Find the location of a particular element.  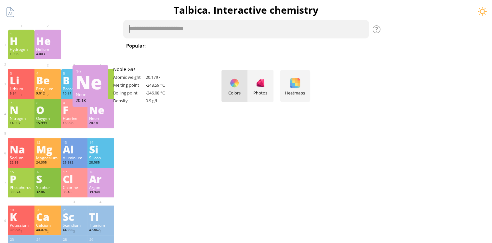

sub: 4 is located at coordinates (278, 47).